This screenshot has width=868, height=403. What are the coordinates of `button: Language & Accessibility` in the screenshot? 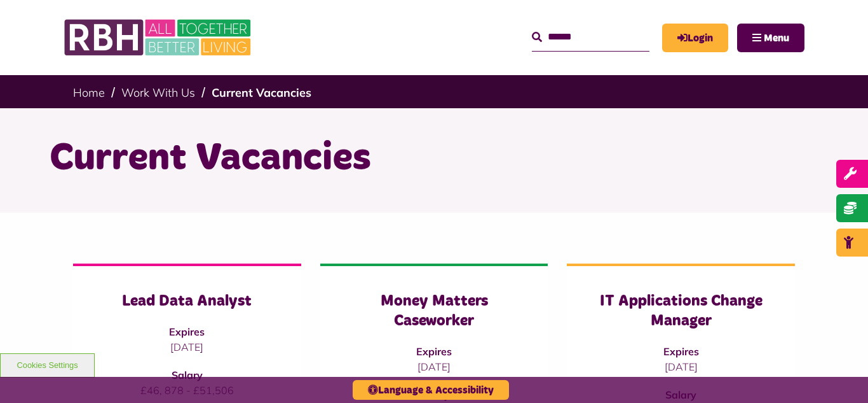 It's located at (431, 389).